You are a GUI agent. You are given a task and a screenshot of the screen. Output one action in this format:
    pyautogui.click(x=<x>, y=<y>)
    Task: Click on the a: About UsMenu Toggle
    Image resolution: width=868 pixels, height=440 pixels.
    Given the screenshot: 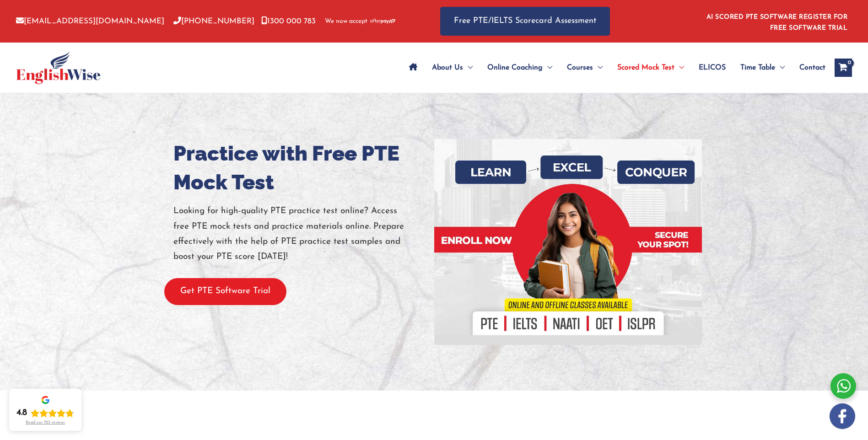 What is the action you would take?
    pyautogui.click(x=452, y=68)
    